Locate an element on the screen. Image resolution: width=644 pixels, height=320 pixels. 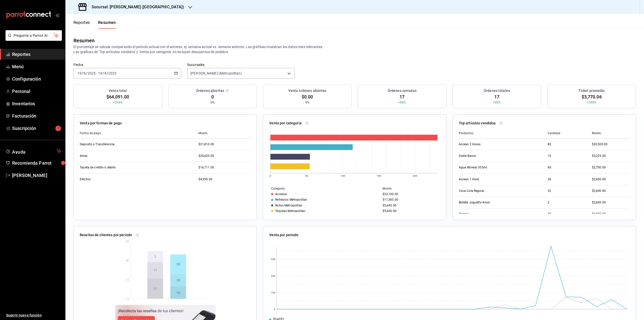
span: Ayuda is located at coordinates (33, 151).